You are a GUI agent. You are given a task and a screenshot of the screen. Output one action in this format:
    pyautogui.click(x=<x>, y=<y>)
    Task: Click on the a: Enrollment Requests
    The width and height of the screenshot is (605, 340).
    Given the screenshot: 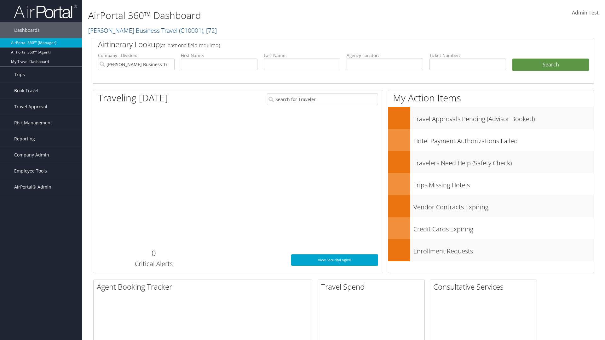 What is the action you would take?
    pyautogui.click(x=491, y=250)
    